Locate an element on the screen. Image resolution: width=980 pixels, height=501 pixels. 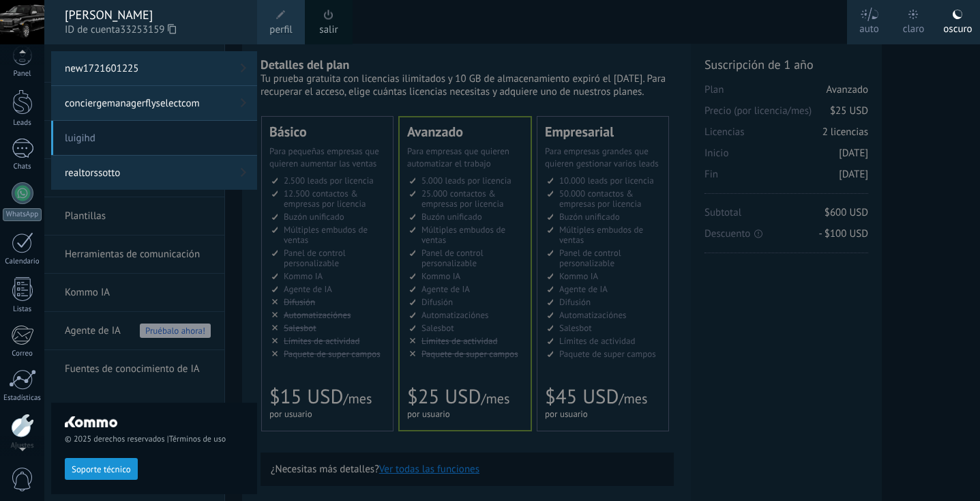
div: Panel is located at coordinates (22, 73).